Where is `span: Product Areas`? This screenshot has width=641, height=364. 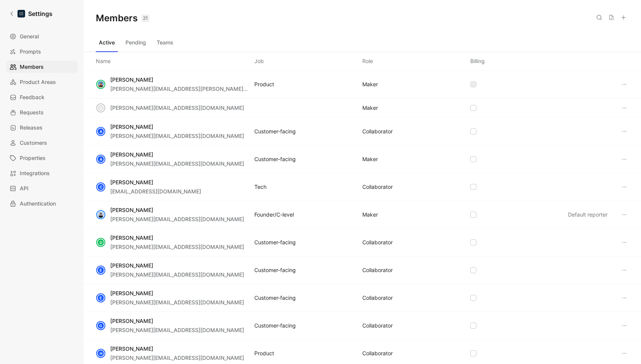
span: Product Areas is located at coordinates (38, 82).